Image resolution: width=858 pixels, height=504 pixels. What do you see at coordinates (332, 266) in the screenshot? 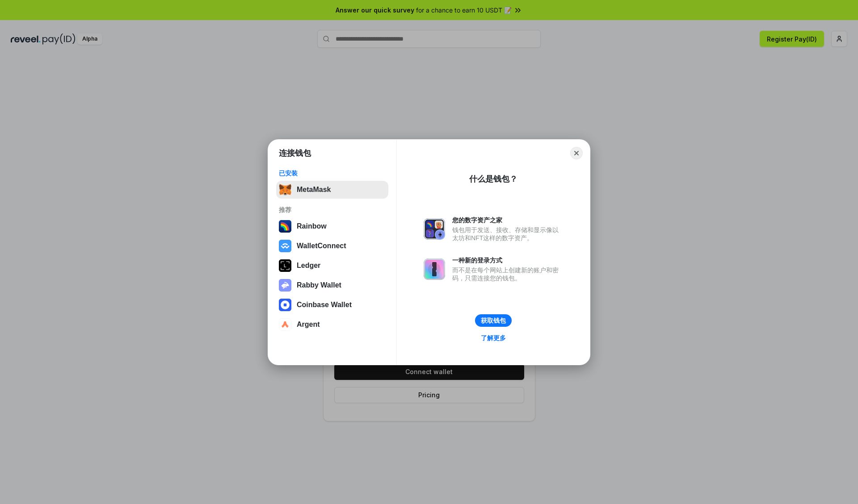
I see `button: Ledger` at bounding box center [332, 266].